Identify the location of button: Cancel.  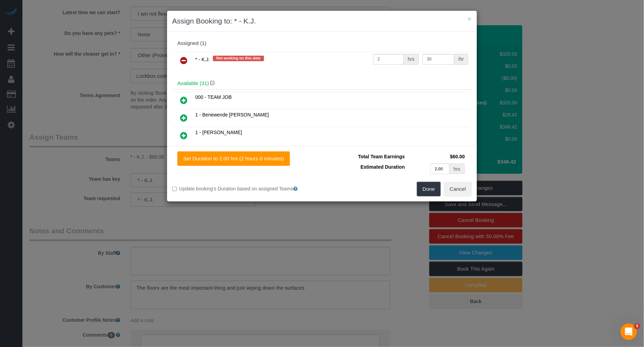
(457, 189).